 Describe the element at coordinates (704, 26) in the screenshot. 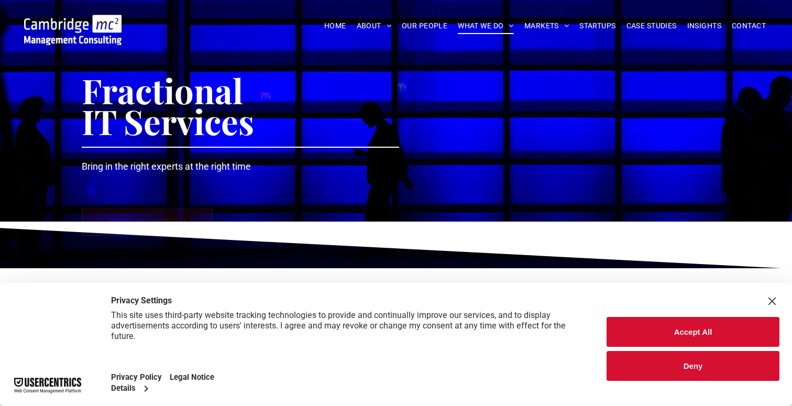

I see `a: INSIGHTS` at that location.